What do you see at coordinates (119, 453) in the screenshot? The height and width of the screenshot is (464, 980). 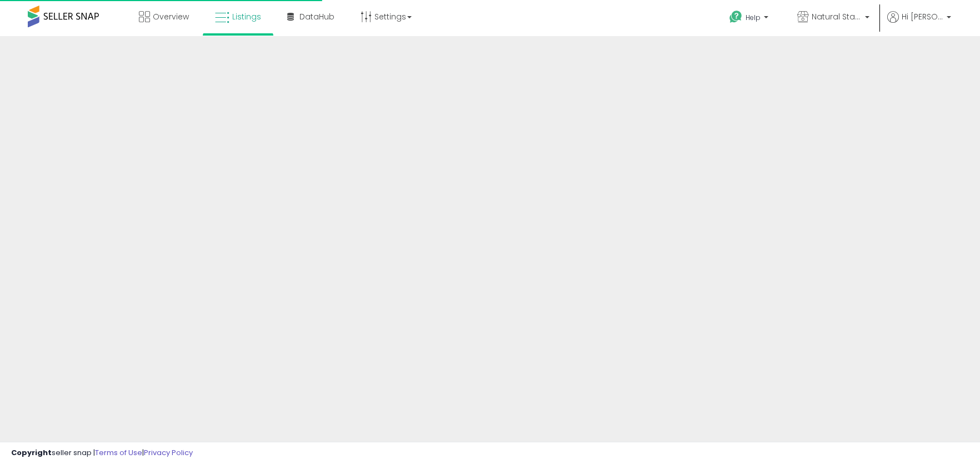 I see `a: Terms of Use` at bounding box center [119, 453].